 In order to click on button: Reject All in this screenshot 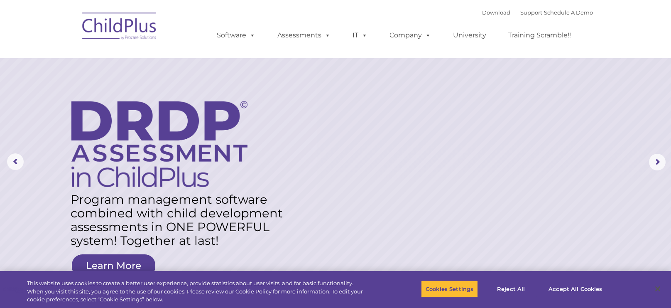, I will do `click(511, 289)`.